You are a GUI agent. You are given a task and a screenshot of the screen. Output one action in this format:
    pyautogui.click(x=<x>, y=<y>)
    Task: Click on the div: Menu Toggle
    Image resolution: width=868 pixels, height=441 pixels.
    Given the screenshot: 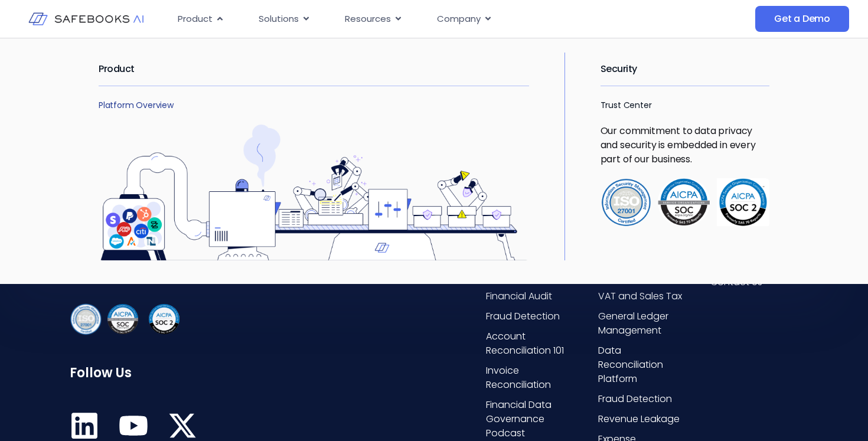 What is the action you would take?
    pyautogui.click(x=415, y=19)
    